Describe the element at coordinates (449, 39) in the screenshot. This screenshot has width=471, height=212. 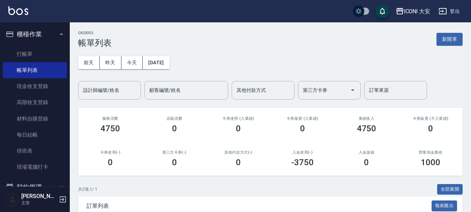
I see `button: 新開單` at that location.